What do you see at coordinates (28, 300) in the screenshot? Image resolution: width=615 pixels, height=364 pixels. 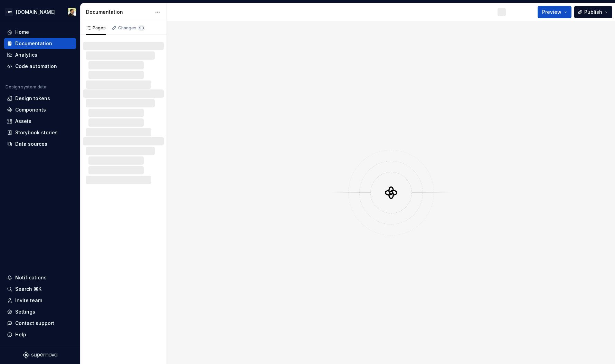 I see `div: Invite team` at bounding box center [28, 300].